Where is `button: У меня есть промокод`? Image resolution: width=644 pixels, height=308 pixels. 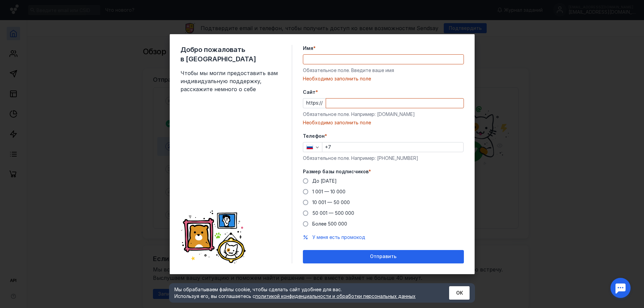 button: У меня есть промокод is located at coordinates (339, 237).